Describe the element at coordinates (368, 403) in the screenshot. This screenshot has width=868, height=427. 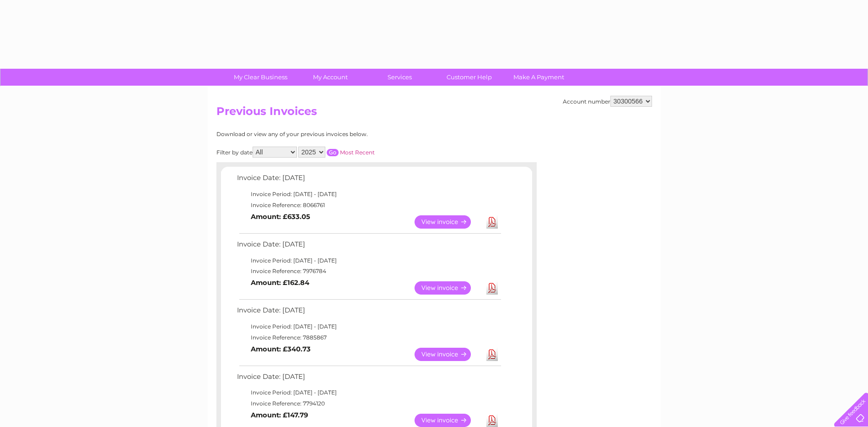
I see `td: Invoice Reference: 7794120` at that location.